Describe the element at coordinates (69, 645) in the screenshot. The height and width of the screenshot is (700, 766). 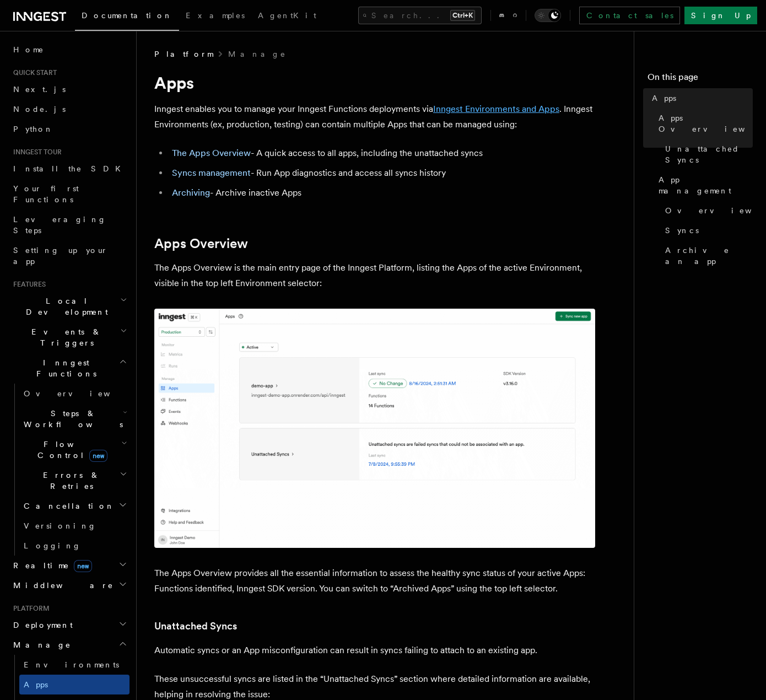
I see `button: Manage` at that location.